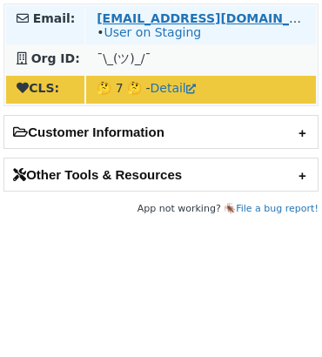  Describe the element at coordinates (161, 174) in the screenshot. I see `h2: Other Tools & Resources` at that location.